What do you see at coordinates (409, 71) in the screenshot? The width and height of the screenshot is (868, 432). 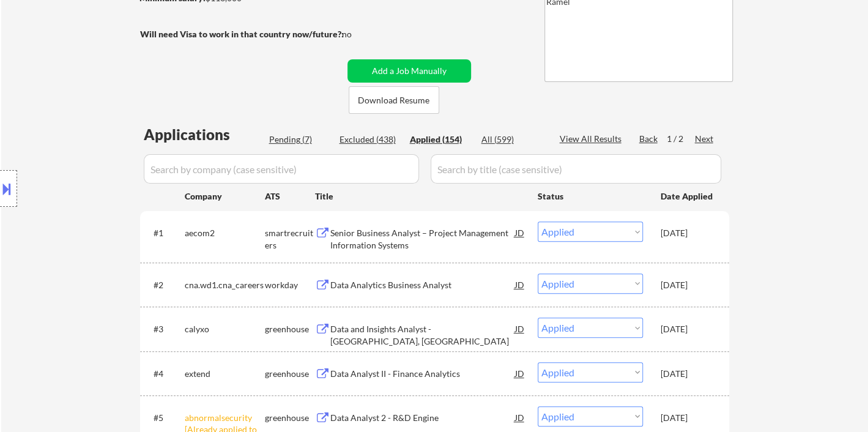 I see `button: Add a Job Manually` at bounding box center [409, 71].